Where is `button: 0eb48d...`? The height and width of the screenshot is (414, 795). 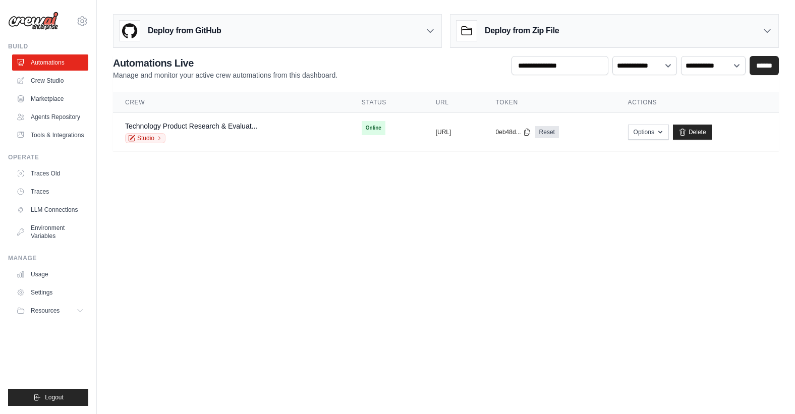
button: 0eb48d... is located at coordinates (514, 132).